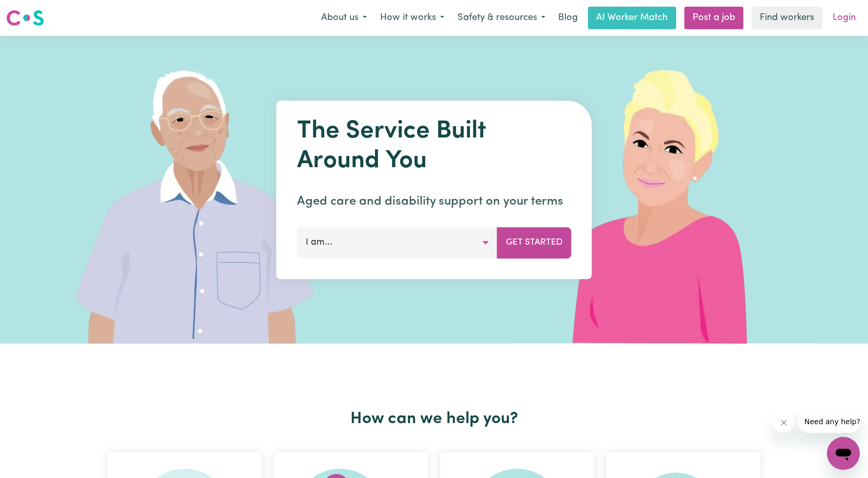  What do you see at coordinates (434, 419) in the screenshot?
I see `h2: How can we help you?` at bounding box center [434, 419].